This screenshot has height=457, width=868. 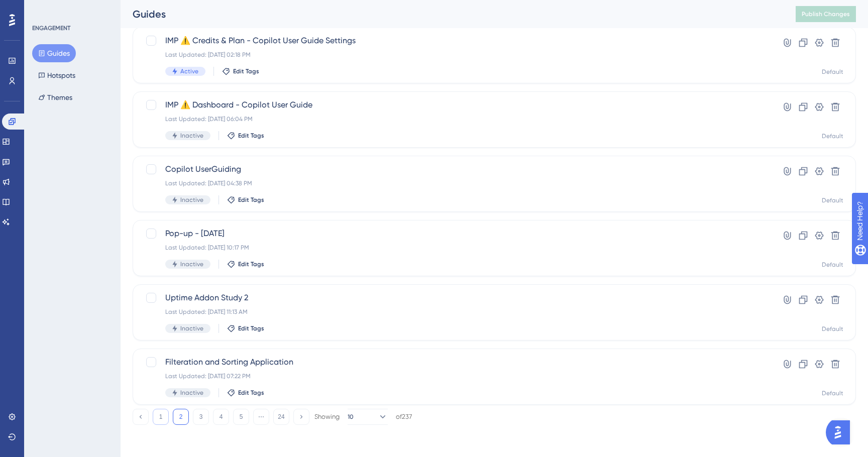 I want to click on button: Publish Changes, so click(x=826, y=14).